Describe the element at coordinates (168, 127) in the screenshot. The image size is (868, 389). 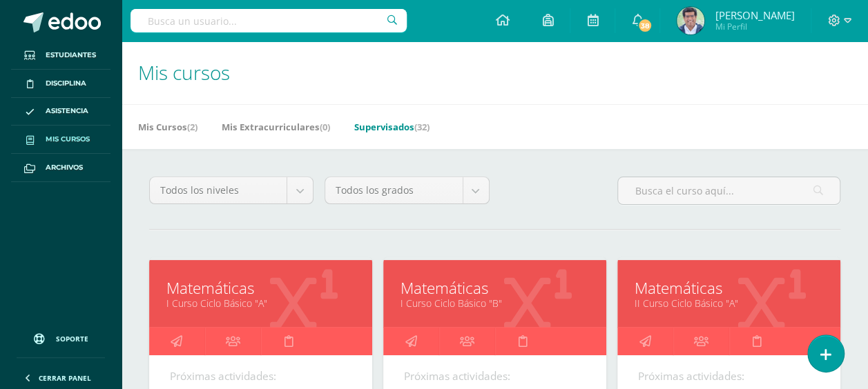
I see `a: Mis Cursos(2)` at that location.